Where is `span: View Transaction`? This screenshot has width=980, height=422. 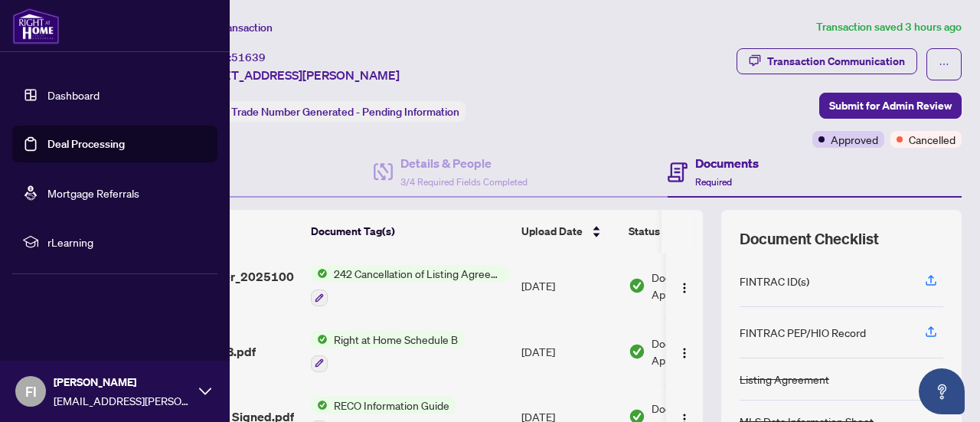 span: View Transaction is located at coordinates (232, 28).